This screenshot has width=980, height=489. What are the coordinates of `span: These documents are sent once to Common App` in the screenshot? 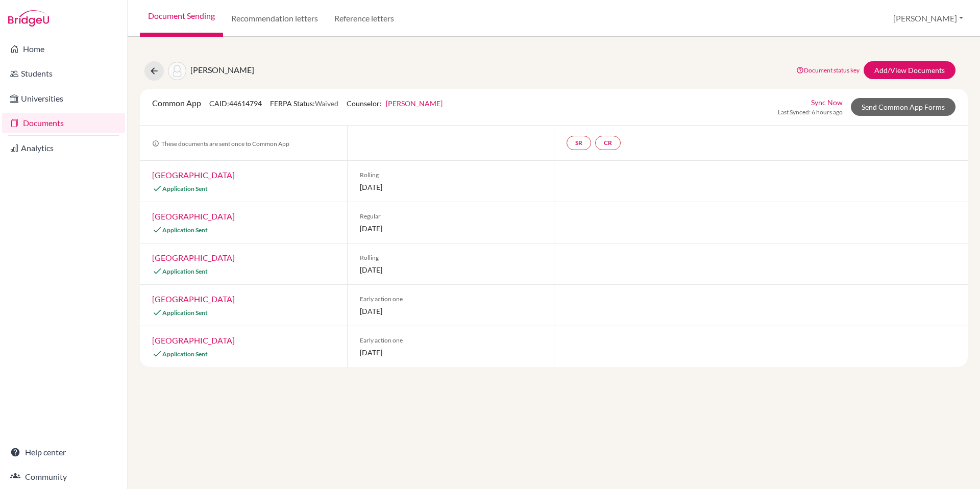 It's located at (220, 144).